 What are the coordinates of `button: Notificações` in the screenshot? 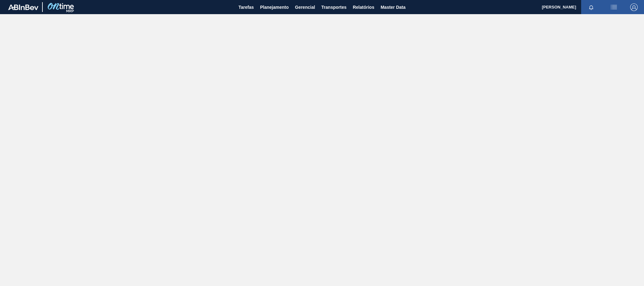 It's located at (591, 7).